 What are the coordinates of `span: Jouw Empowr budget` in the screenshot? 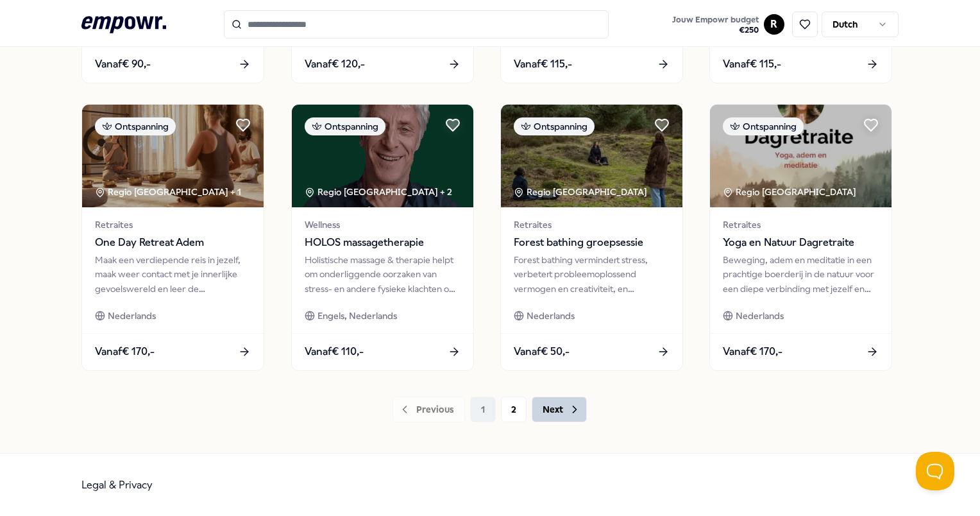 It's located at (716, 20).